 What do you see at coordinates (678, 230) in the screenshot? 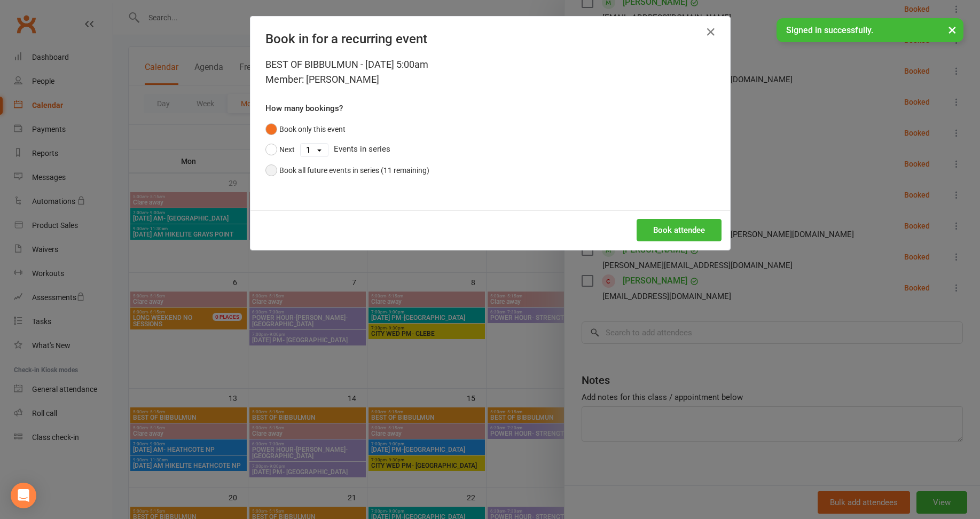
I see `button: Book attendee` at bounding box center [678, 230].